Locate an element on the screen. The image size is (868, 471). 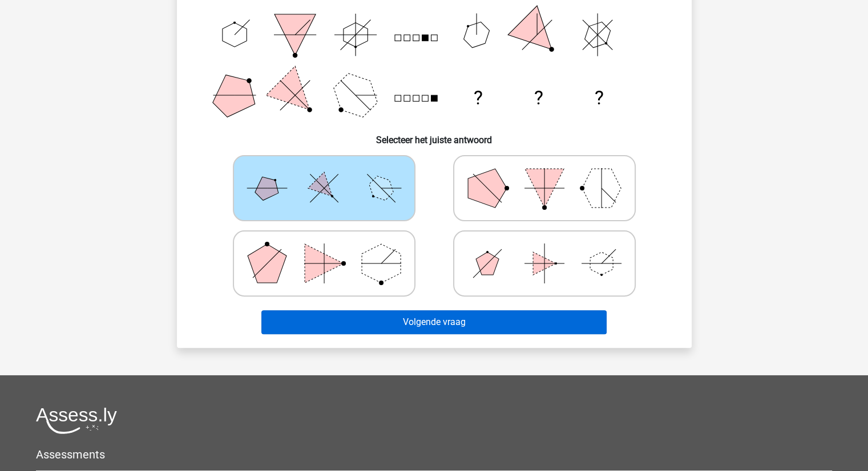
button: Volgende vraag is located at coordinates (434, 322).